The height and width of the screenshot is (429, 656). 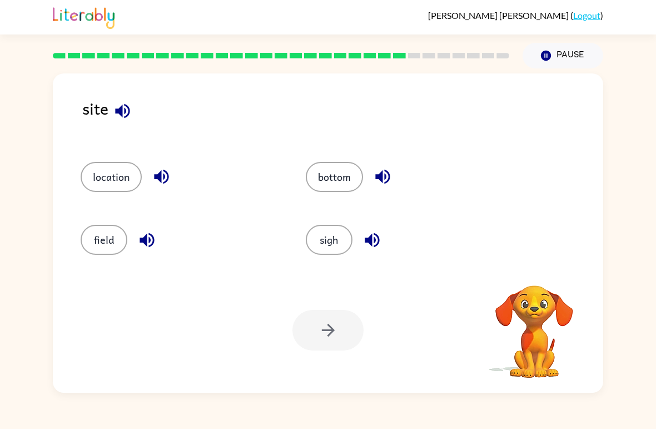 What do you see at coordinates (343, 117) in the screenshot?
I see `div: site` at bounding box center [343, 117].